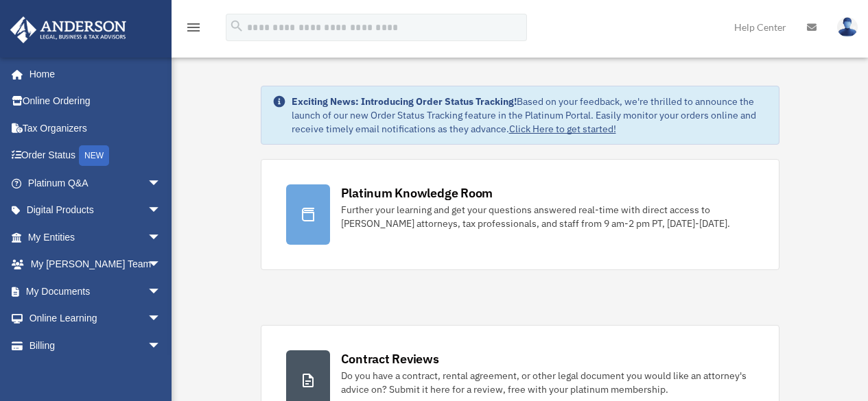  Describe the element at coordinates (95, 346) in the screenshot. I see `a: Billingarrow_drop_down` at that location.